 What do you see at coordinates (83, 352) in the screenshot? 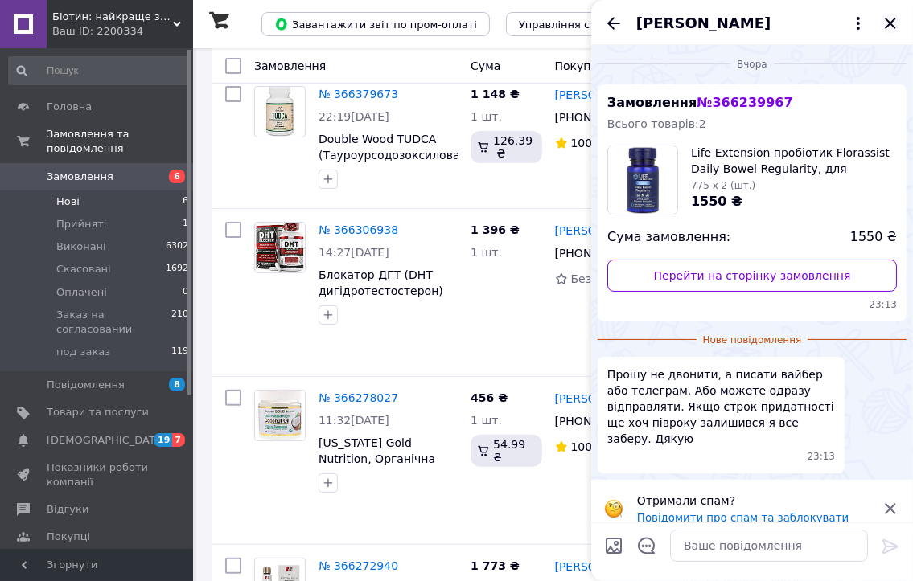
I see `span: под заказ` at bounding box center [83, 352].